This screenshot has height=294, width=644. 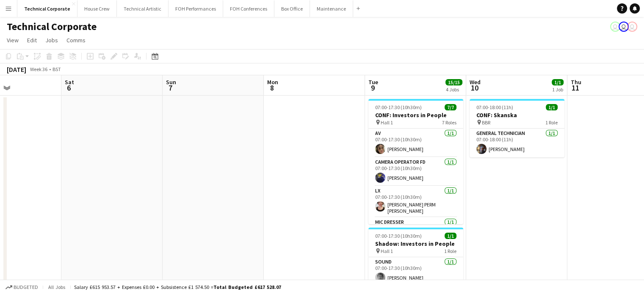 What do you see at coordinates (76, 40) in the screenshot?
I see `a: Comms` at bounding box center [76, 40].